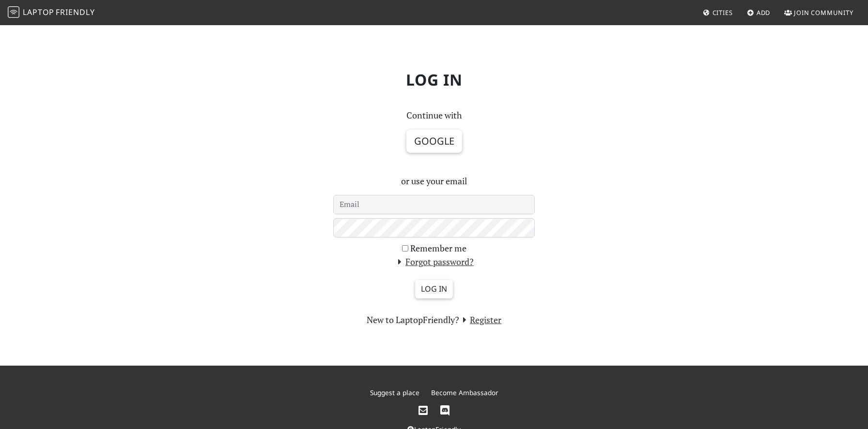 This screenshot has height=429, width=868. Describe the element at coordinates (823, 13) in the screenshot. I see `span: Join Community` at that location.